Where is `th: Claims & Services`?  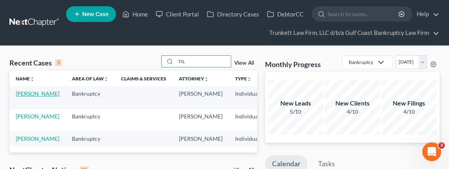 th: Claims & Services is located at coordinates (143, 79).